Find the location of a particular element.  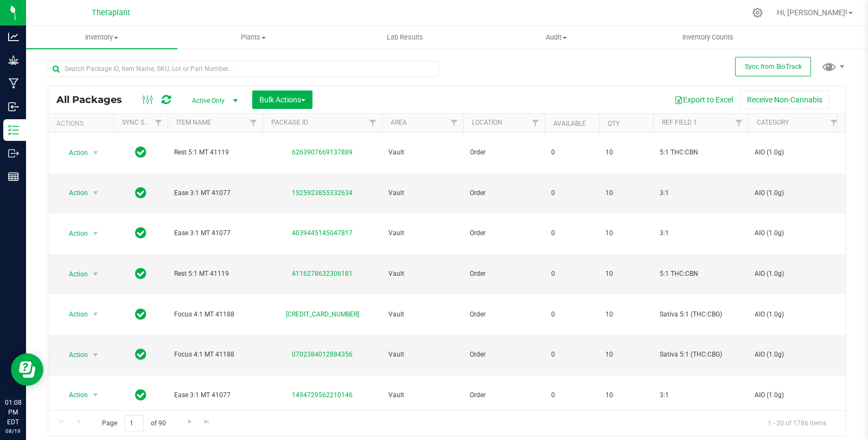

a: Plants is located at coordinates (253, 37).